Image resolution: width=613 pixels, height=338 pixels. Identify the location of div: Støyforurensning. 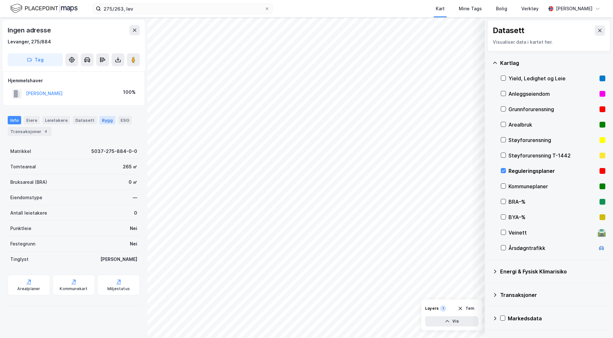
(553, 140).